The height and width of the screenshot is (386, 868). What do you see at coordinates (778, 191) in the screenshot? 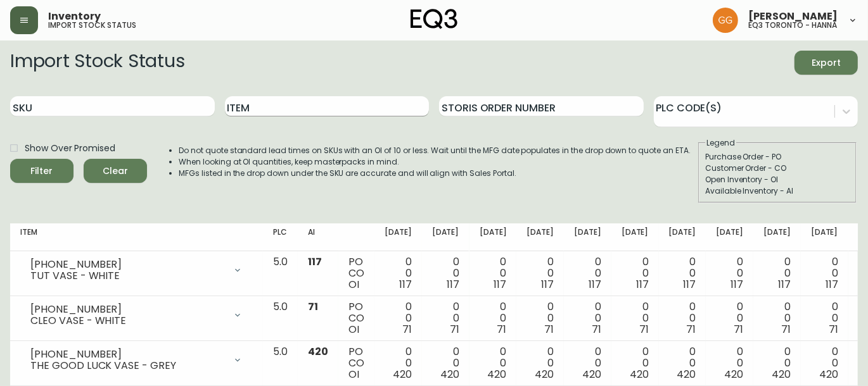
I see `div: Available Inventory - AI` at bounding box center [778, 191].